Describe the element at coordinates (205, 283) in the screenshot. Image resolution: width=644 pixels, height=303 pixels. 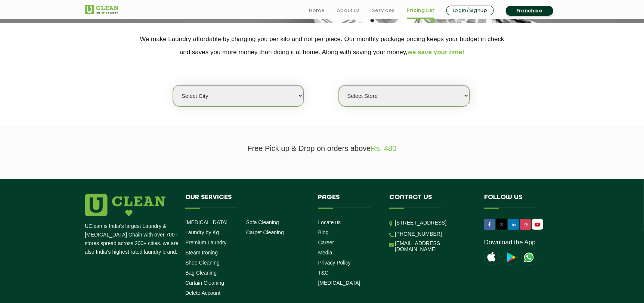
I see `a: Curtain Cleaning` at that location.